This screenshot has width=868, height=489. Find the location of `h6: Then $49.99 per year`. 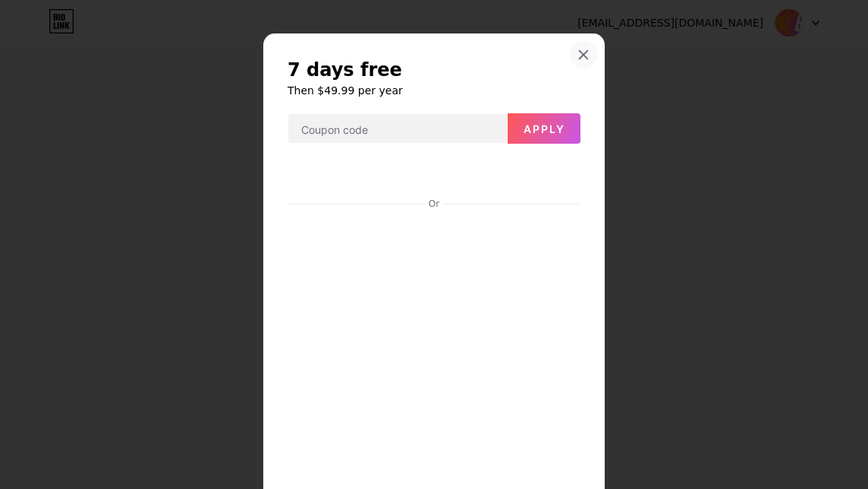

h6: Then $49.99 per year is located at coordinates (434, 91).